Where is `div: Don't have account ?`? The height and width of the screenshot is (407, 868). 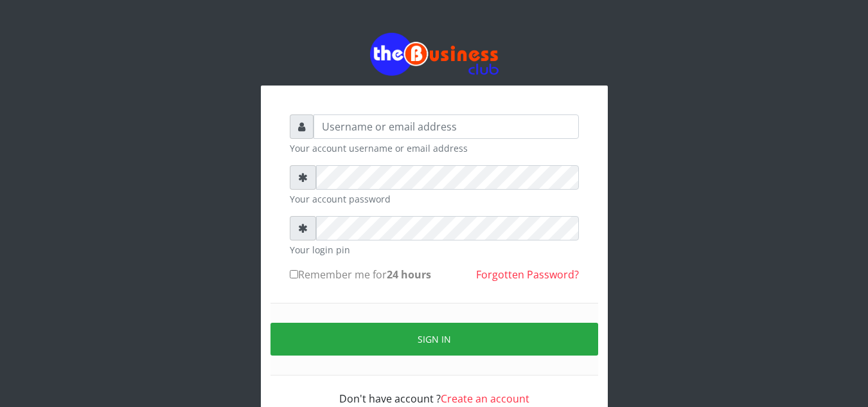 div: Don't have account ? is located at coordinates (434, 390).